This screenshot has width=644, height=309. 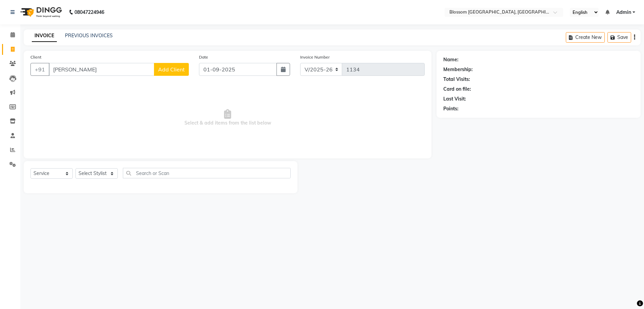 I want to click on a: INVOICE, so click(x=44, y=36).